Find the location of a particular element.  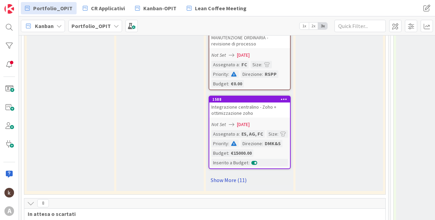

span: Kanban is located at coordinates (44, 26).